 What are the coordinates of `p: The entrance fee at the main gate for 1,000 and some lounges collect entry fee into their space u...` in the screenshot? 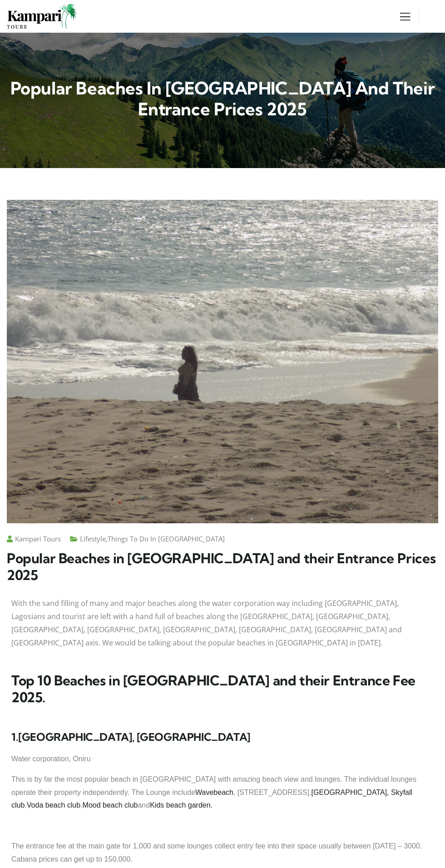 It's located at (222, 853).